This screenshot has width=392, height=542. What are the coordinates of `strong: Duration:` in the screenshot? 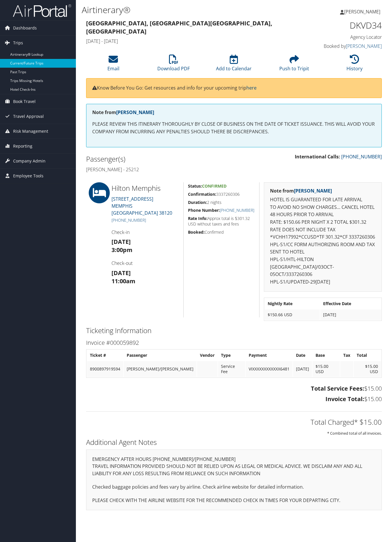 It's located at (197, 202).